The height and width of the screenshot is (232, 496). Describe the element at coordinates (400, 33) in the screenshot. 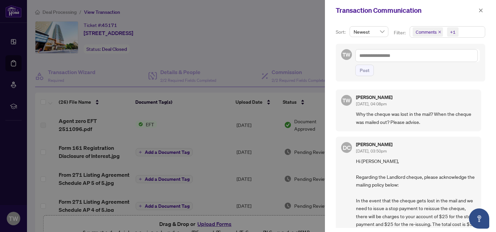

I see `p: Filter:` at that location.